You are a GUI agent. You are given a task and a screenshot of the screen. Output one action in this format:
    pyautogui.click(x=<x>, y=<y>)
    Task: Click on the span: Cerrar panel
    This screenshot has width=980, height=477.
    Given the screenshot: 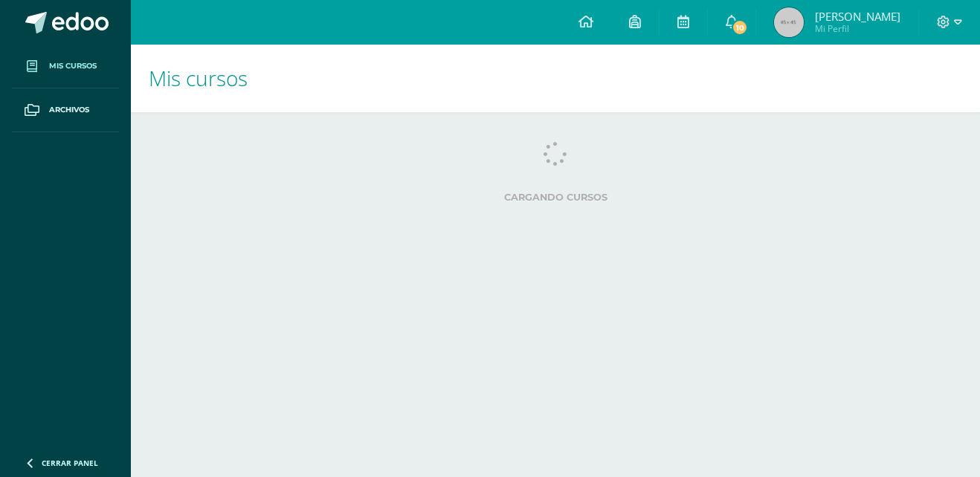 What is the action you would take?
    pyautogui.click(x=70, y=463)
    